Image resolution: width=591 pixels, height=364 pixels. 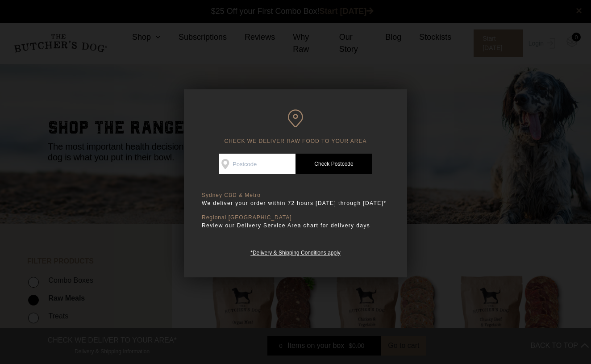 I want to click on input: Postcode, so click(x=257, y=163).